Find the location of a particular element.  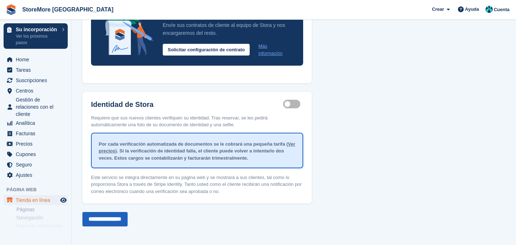

button: Send a message… is located at coordinates (129, 216).